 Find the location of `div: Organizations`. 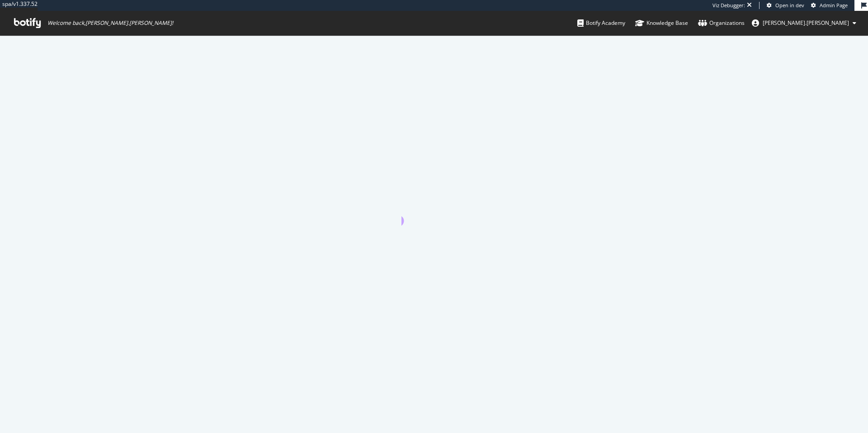

div: Organizations is located at coordinates (721, 23).